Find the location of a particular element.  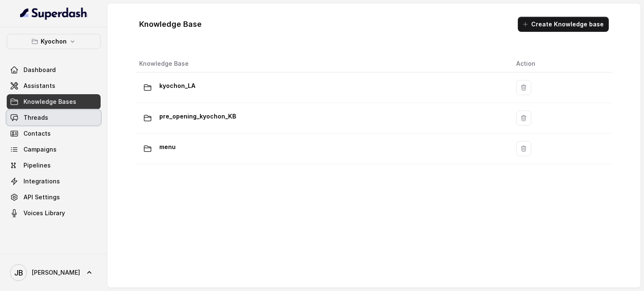

a: Dashboard is located at coordinates (54, 70).